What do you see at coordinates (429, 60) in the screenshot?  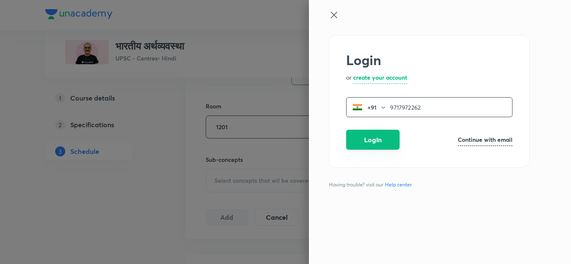 I see `h2: Login` at bounding box center [429, 60].